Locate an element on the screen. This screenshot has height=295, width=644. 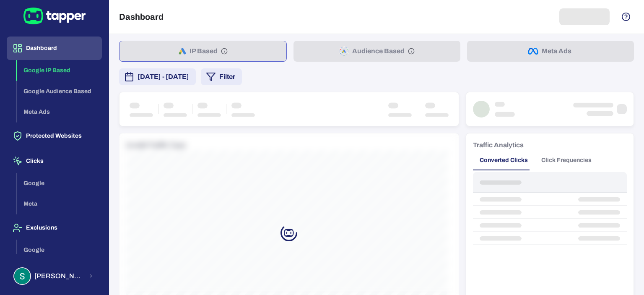
button: Converted Clicks is located at coordinates (504, 160).